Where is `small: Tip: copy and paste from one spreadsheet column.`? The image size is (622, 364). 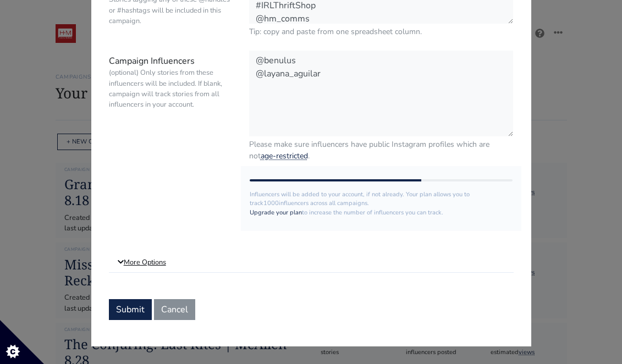
small: Tip: copy and paste from one spreadsheet column. is located at coordinates (382, 32).